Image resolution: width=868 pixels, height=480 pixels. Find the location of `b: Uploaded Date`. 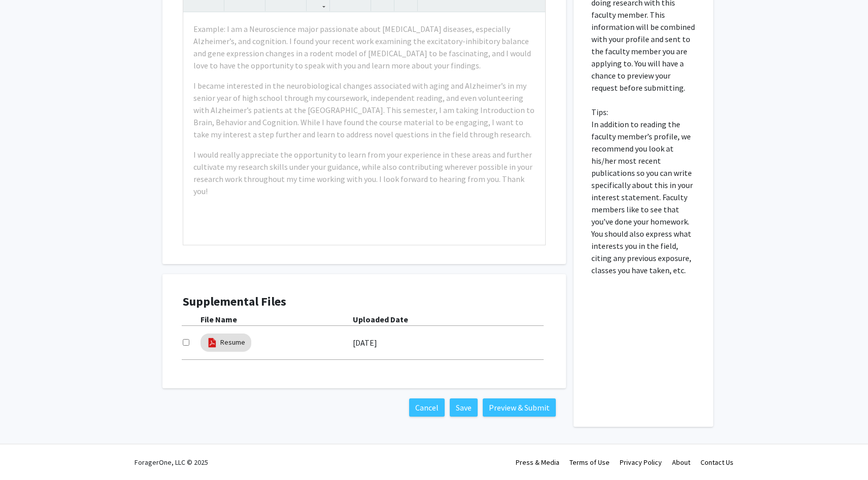

b: Uploaded Date is located at coordinates (380, 319).